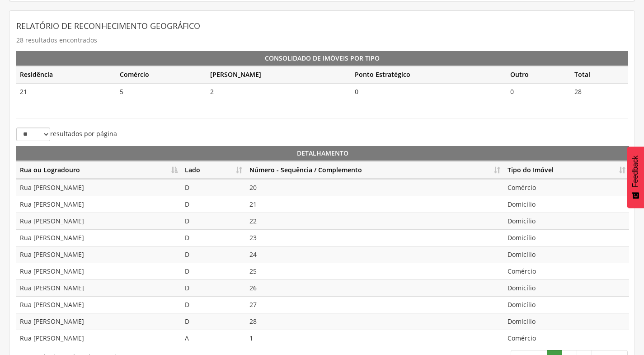  What do you see at coordinates (375, 221) in the screenshot?
I see `td: 22` at bounding box center [375, 221].